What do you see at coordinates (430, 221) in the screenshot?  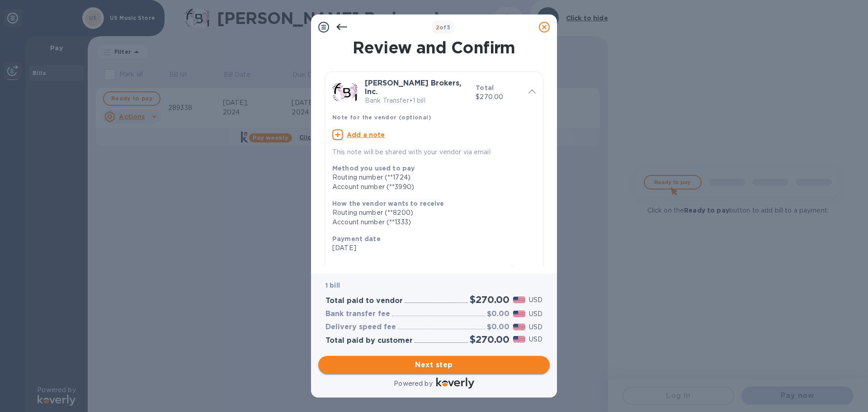 I see `div: Account number (**1333)` at bounding box center [430, 221].